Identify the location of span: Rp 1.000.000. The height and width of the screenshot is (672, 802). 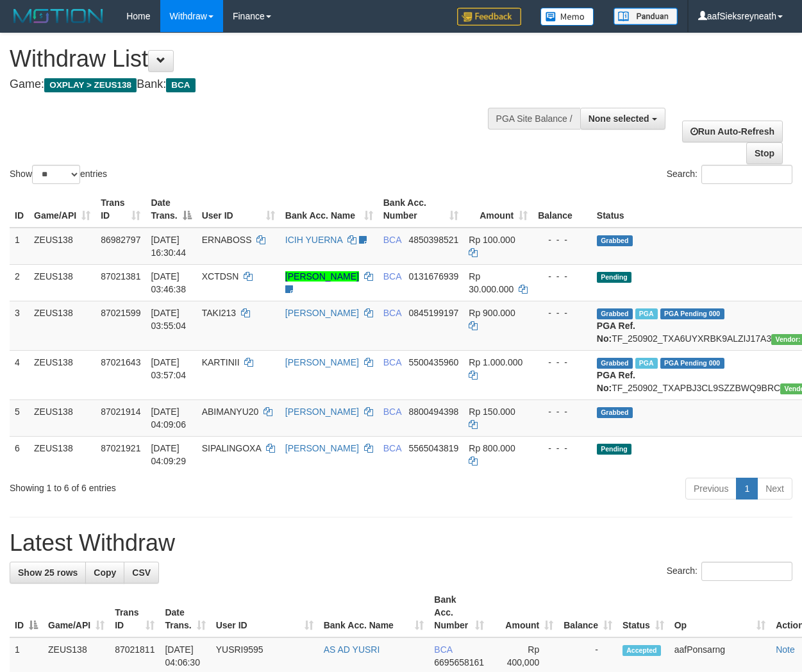
(496, 362).